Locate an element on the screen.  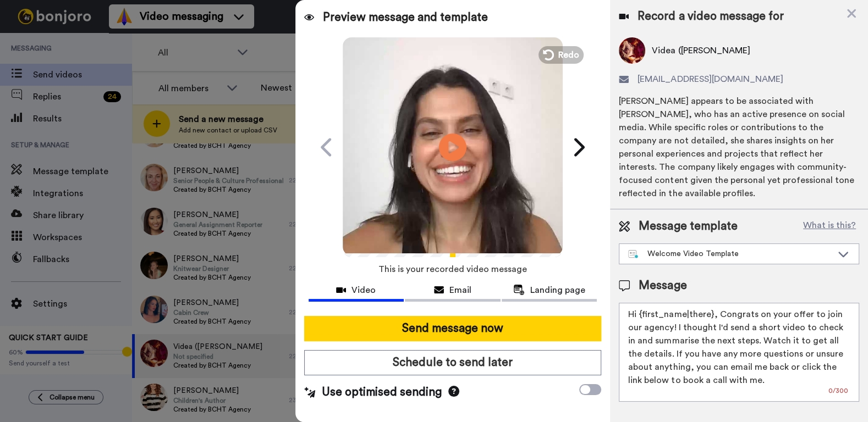
span: Landing page is located at coordinates (558, 290).